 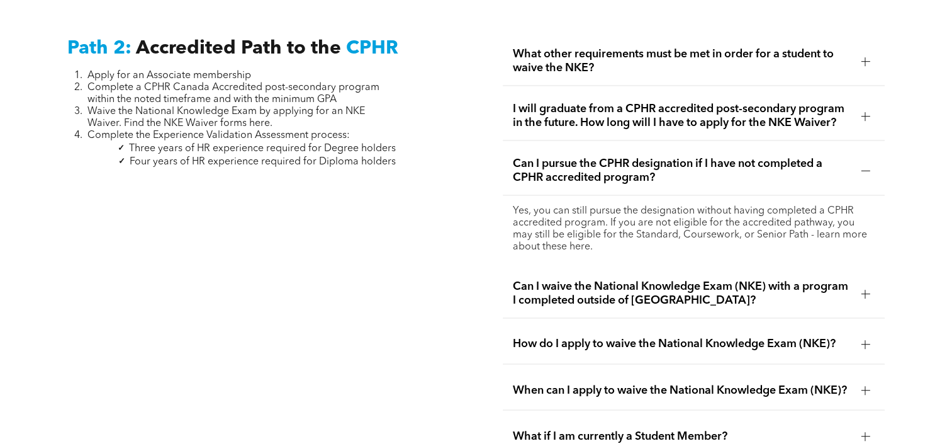 What do you see at coordinates (99, 48) in the screenshot?
I see `span: Path 2:` at bounding box center [99, 48].